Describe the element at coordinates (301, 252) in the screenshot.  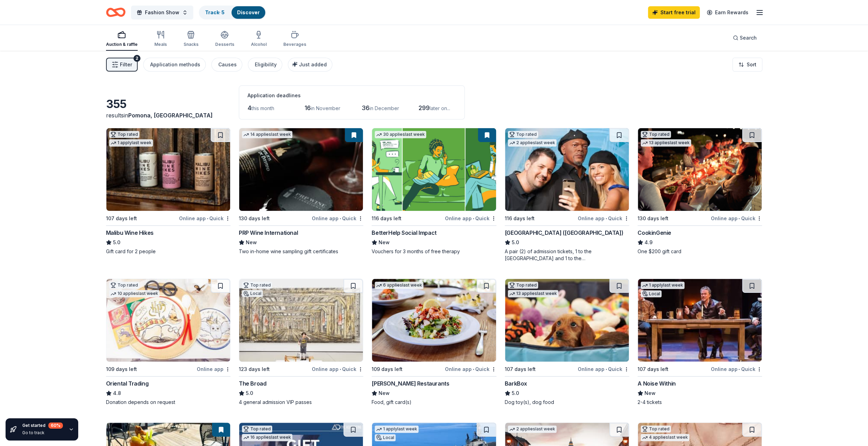
I see `div: Two in-home wine sampling gift certificates` at that location.